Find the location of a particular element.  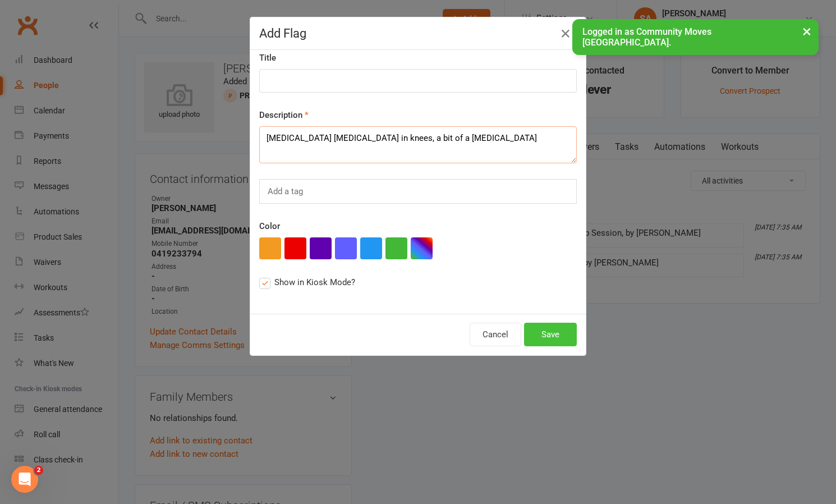

button: Cancel is located at coordinates (495, 334).